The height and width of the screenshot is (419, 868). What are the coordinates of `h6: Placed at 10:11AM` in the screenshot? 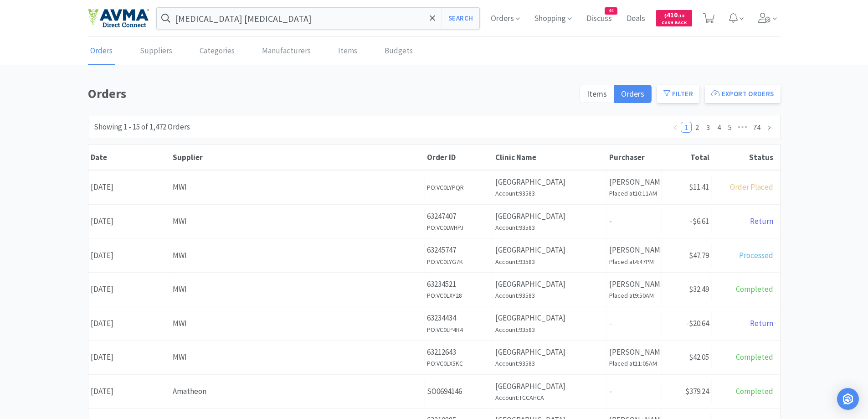 It's located at (634, 193).